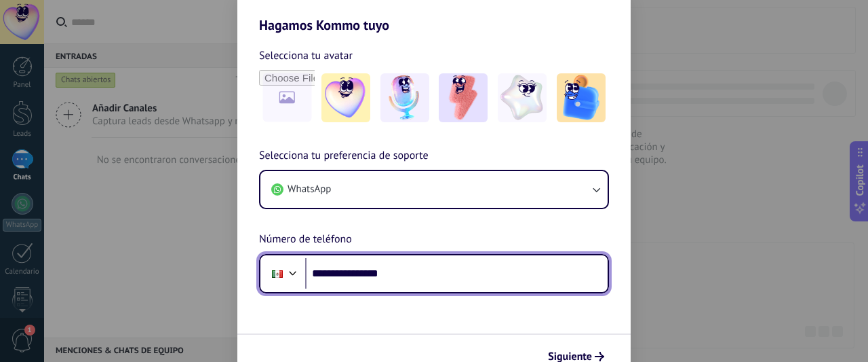 The width and height of the screenshot is (868, 362). Describe the element at coordinates (405, 98) in the screenshot. I see `img: -2.jpeg` at that location.